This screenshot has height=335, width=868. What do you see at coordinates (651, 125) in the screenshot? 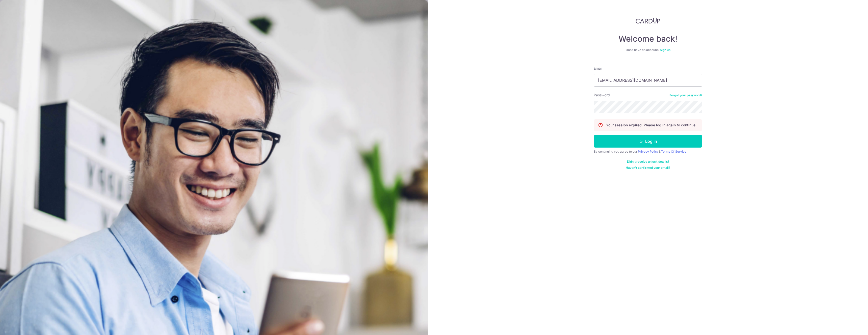
I see `p: Your session expired. Please log in again to continue.` at bounding box center [651, 125].